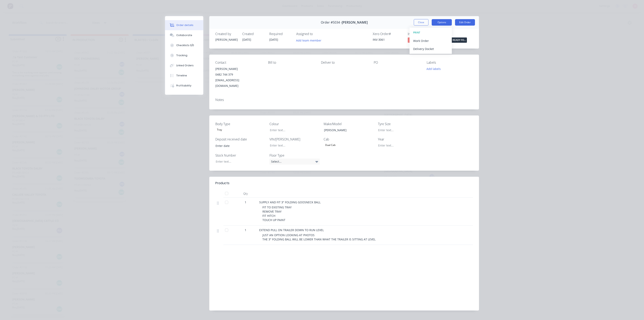 Image resolution: width=644 pixels, height=320 pixels. I want to click on div: Linked Orders, so click(185, 66).